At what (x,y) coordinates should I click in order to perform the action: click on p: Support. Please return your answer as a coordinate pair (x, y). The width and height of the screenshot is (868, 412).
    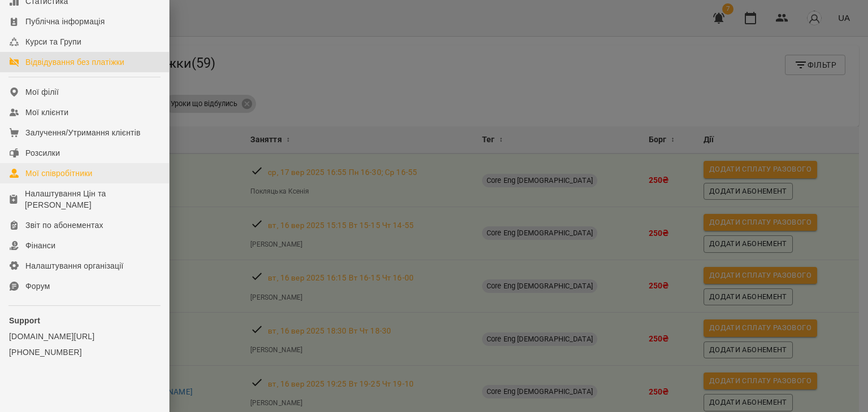
    Looking at the image, I should click on (84, 321).